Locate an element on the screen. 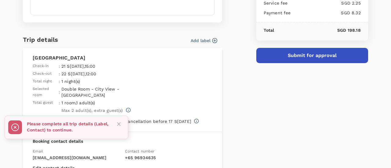 Image resolution: width=391 pixels, height=168 pixels. button: Close is located at coordinates (119, 124).